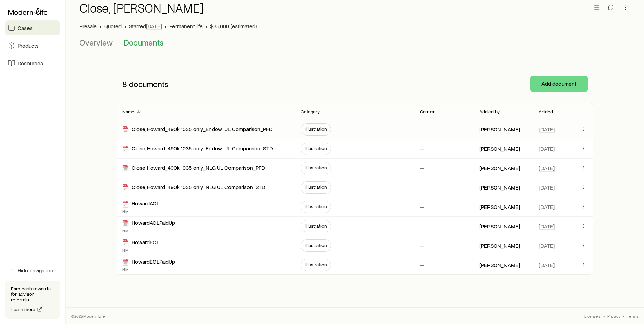 This screenshot has width=644, height=324. What do you see at coordinates (33, 63) in the screenshot?
I see `a: Resources` at bounding box center [33, 63].